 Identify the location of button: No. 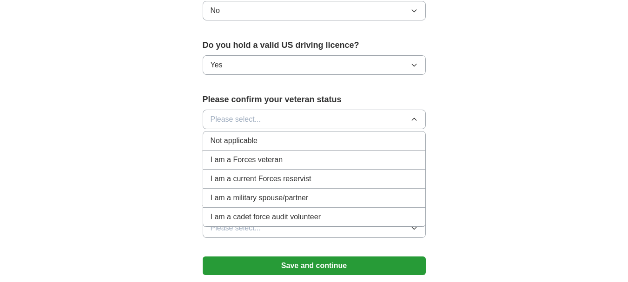
(314, 11).